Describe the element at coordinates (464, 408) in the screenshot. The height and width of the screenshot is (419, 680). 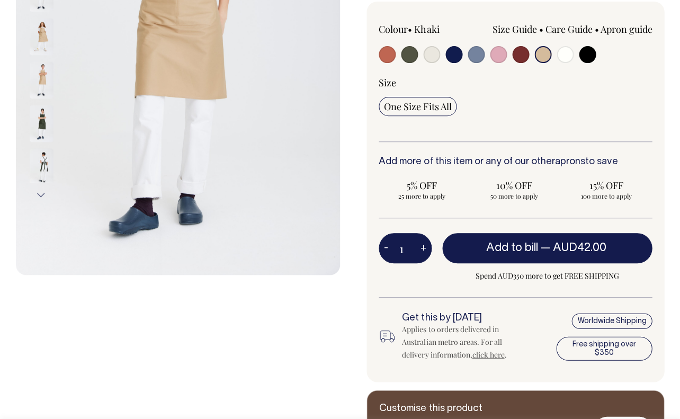
I see `h6: Customise this product` at that location.